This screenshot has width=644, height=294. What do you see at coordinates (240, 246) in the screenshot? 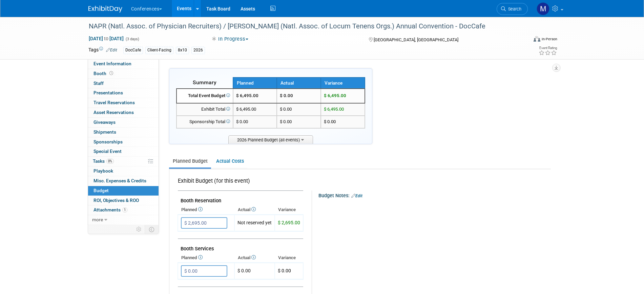
I see `td: Booth Services` at bounding box center [240, 246].